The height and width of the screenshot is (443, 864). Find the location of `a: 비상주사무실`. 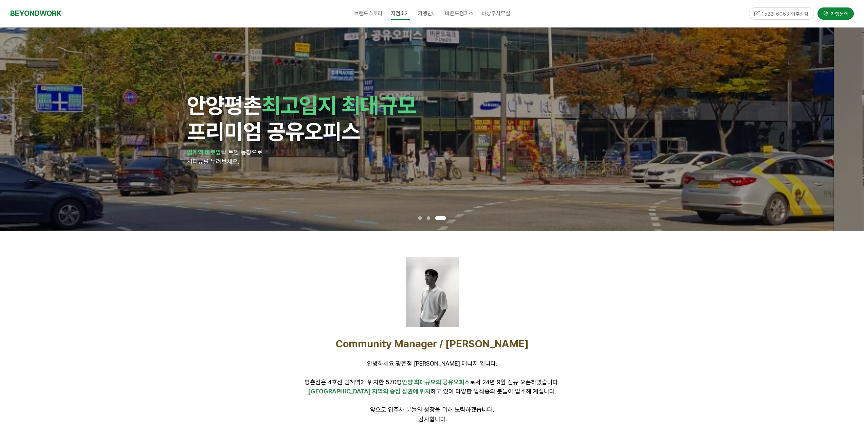

a: 비상주사무실 is located at coordinates (496, 14).